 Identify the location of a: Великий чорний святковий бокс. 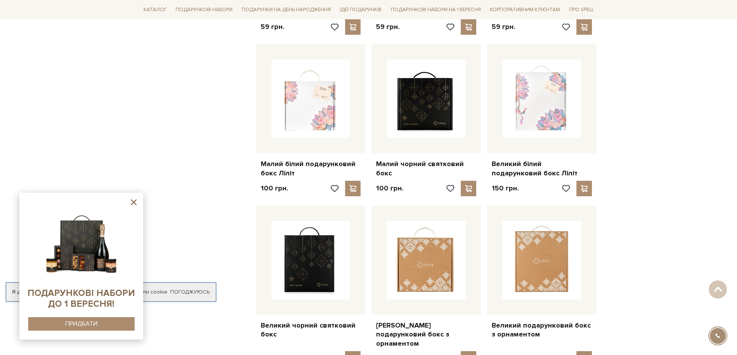
(310, 330).